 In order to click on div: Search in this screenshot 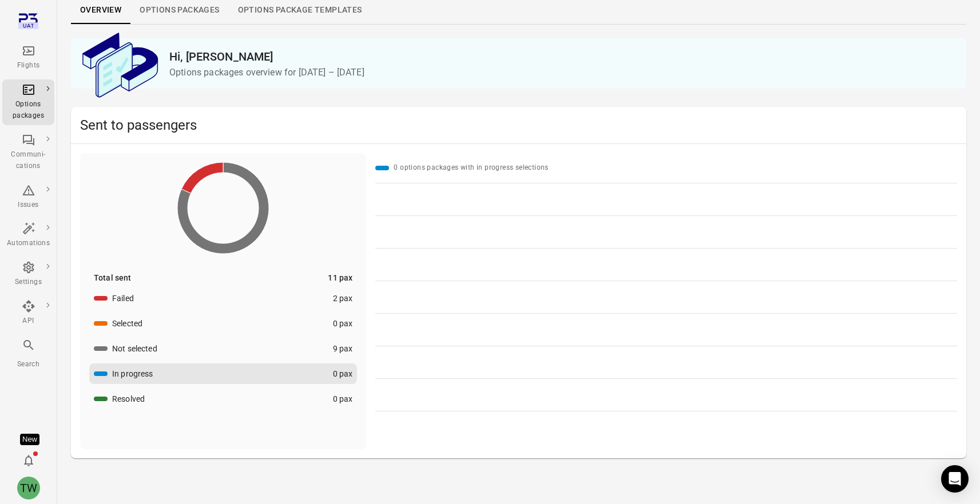, I will do `click(28, 365)`.